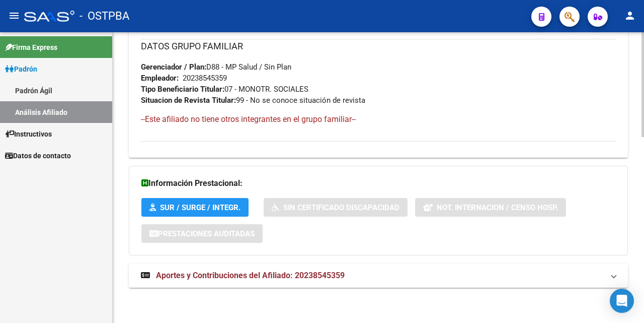  What do you see at coordinates (14, 15) in the screenshot?
I see `mat-icon: menu` at bounding box center [14, 15].